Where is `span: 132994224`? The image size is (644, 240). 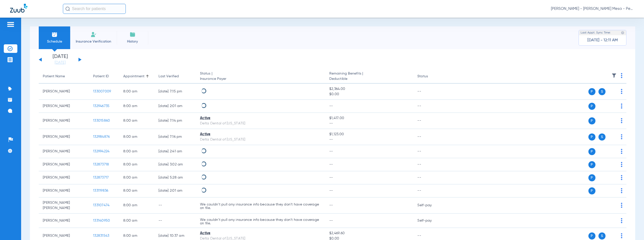
span: 132994224 is located at coordinates (101, 151).